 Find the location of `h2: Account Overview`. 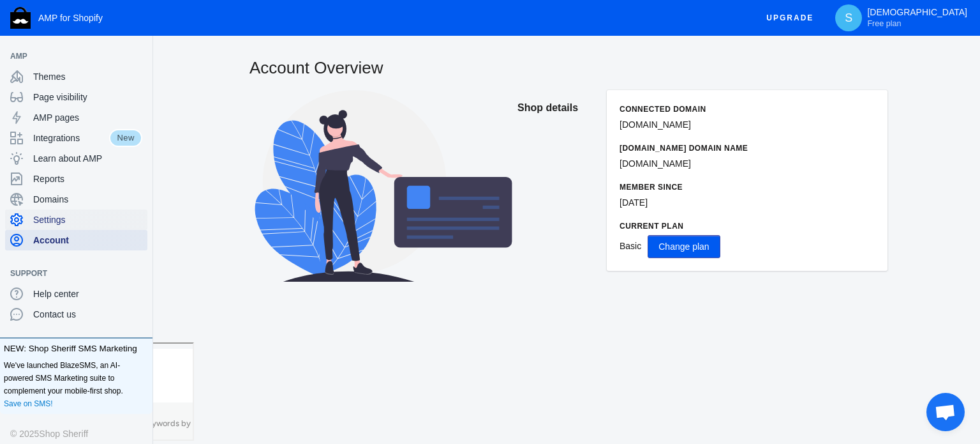

h2: Account Overview is located at coordinates (568, 67).